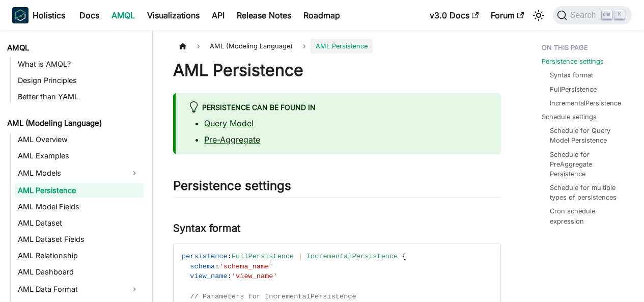  Describe the element at coordinates (586, 165) in the screenshot. I see `a: Schedule for PreAggregate Persistence` at that location.